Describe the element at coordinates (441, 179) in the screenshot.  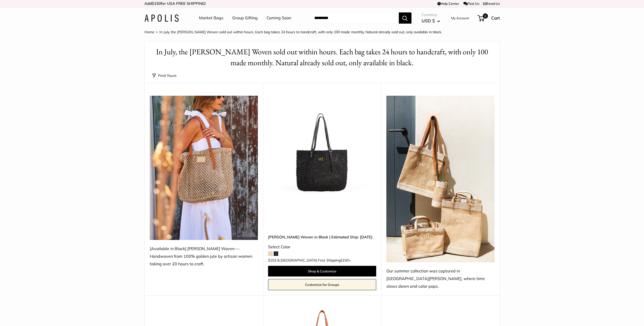
I see `img: Our summer collection was captured in Todos Santos, where time slows down and color pops.` at that location.